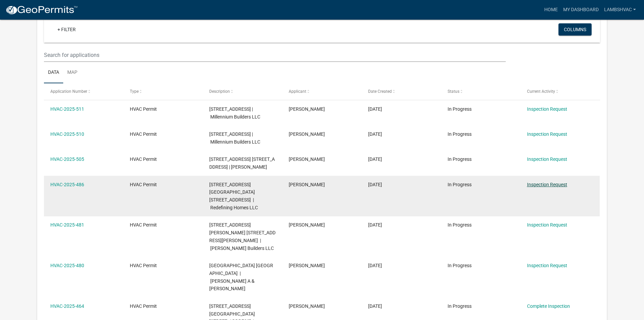 The image size is (644, 320). What do you see at coordinates (375, 159) in the screenshot?
I see `span: 08/12/2025` at bounding box center [375, 159].